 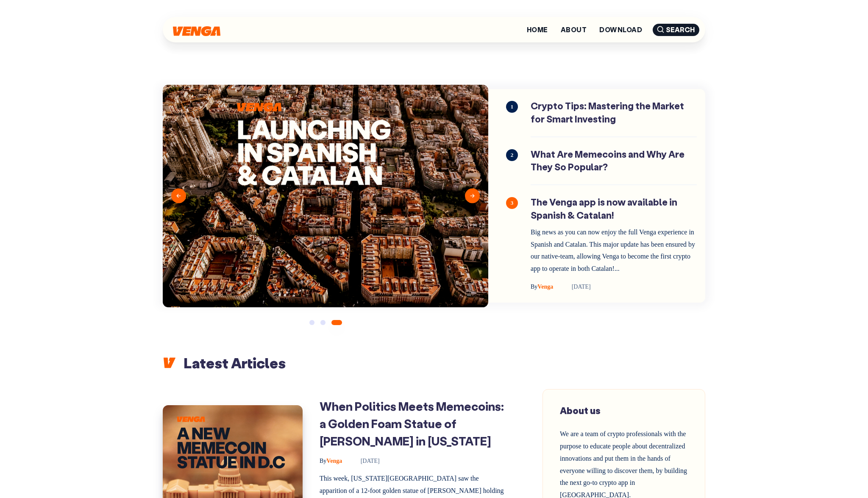 What do you see at coordinates (179, 196) in the screenshot?
I see `button: Previous` at bounding box center [179, 196].